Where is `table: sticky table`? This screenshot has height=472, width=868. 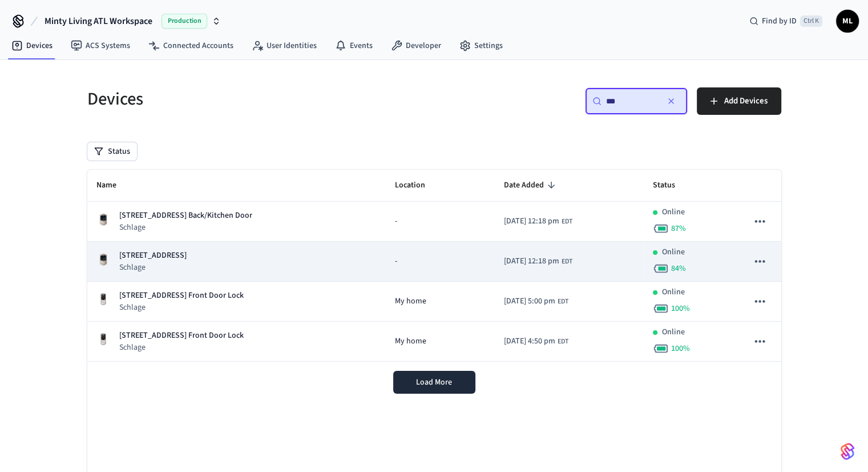 table: sticky table is located at coordinates (434, 265).